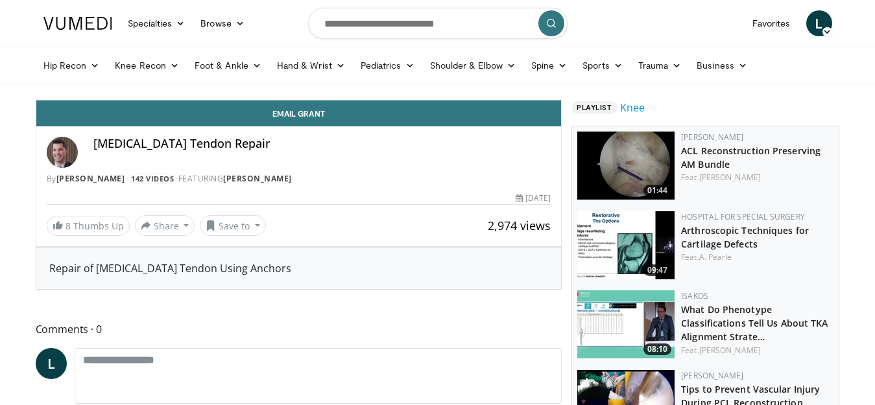 Image resolution: width=875 pixels, height=405 pixels. I want to click on a: Hand & Wrist, so click(311, 65).